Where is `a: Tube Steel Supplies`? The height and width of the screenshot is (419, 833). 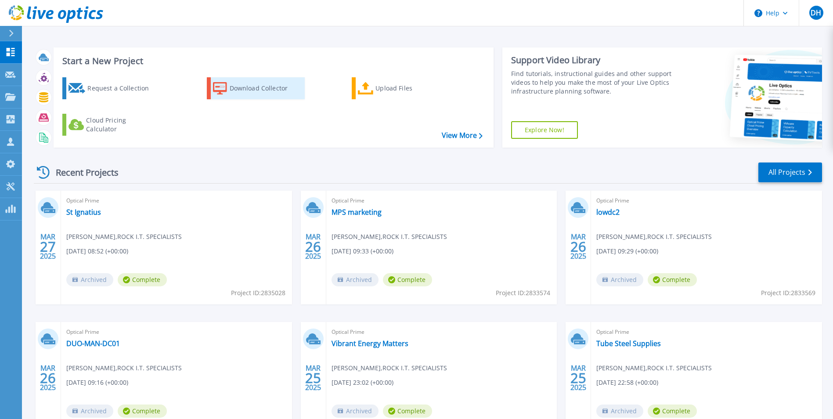
a: Tube Steel Supplies is located at coordinates (629, 343).